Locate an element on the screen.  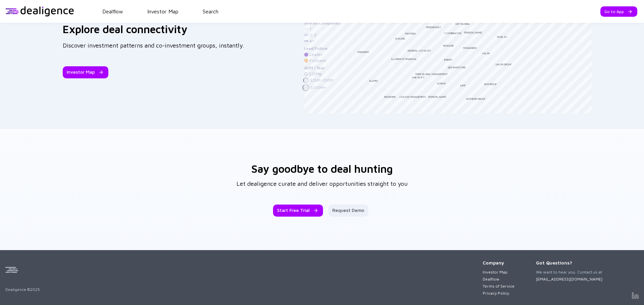
div: KaszeK is located at coordinates (400, 38).